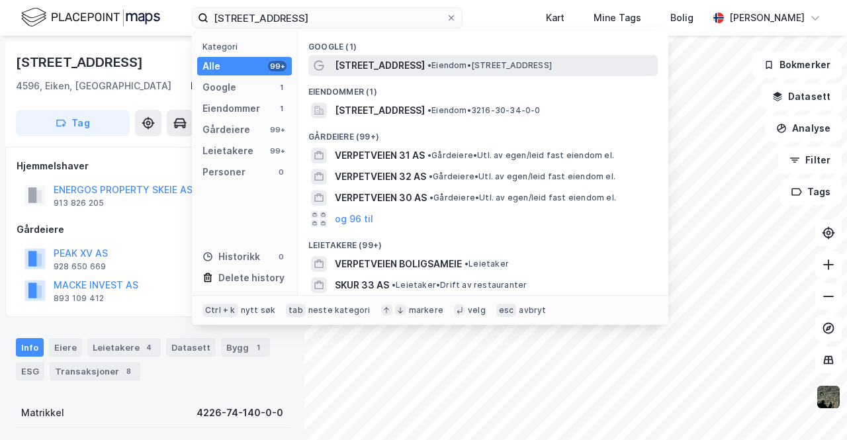  What do you see at coordinates (240, 86) in the screenshot?
I see `div: Hægebostad, 74/140` at bounding box center [240, 86].